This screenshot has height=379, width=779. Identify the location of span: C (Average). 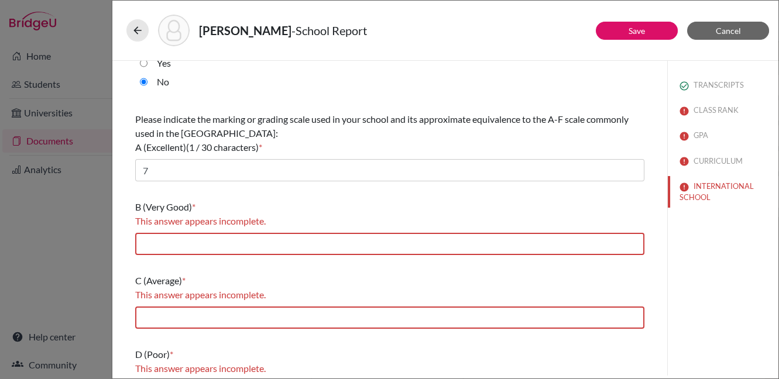
(159, 280).